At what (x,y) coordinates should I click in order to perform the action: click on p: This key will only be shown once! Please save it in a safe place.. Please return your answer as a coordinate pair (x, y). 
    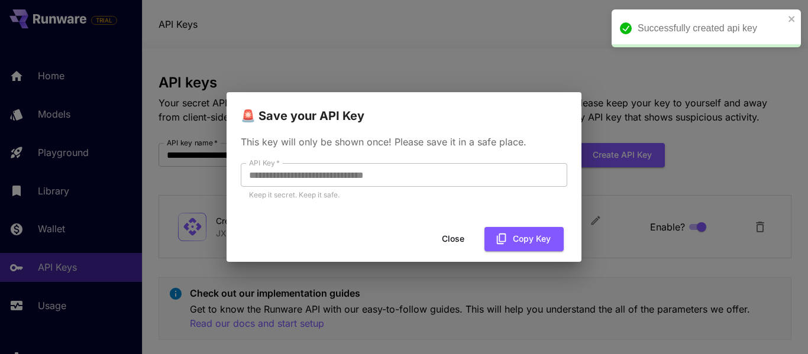
    Looking at the image, I should click on (404, 142).